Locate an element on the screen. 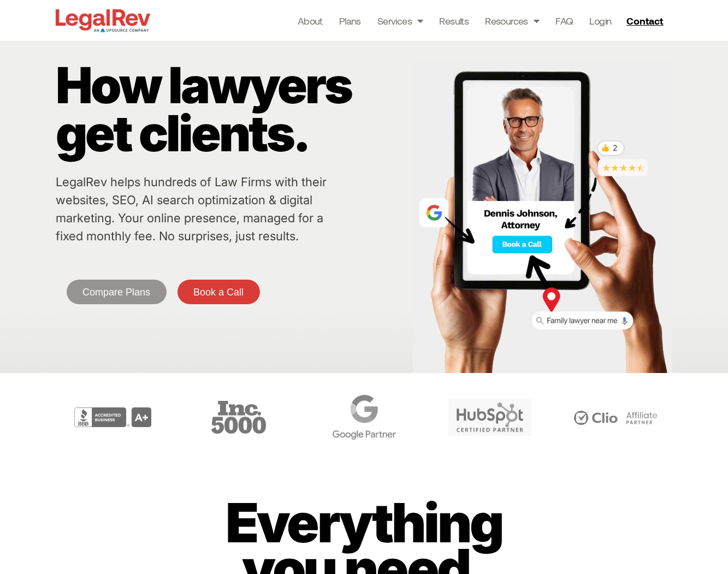  a: Resources is located at coordinates (512, 20).